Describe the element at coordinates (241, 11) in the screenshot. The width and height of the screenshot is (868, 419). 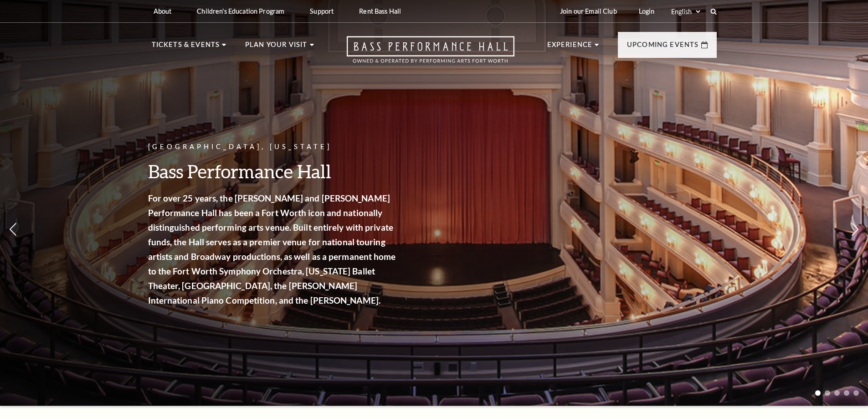
I see `p: Children's Education Program` at that location.